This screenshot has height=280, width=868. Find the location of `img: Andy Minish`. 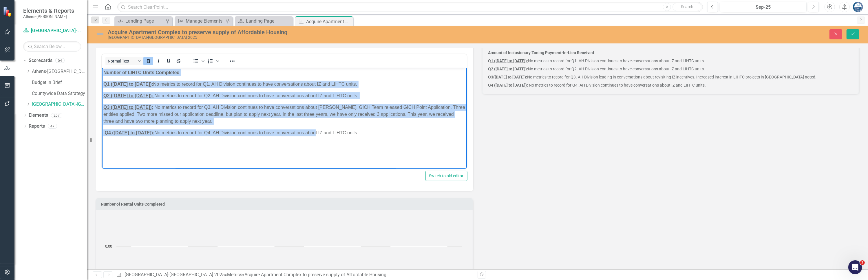

img: Andy Minish is located at coordinates (858, 7).